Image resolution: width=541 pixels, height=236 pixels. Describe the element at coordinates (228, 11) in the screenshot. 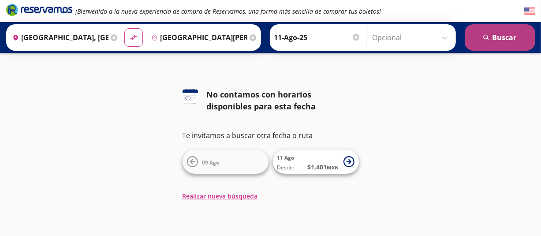

I see `em: ¡Bienvenido a la nueva experiencia de compra de Reservamos, una forma más sencilla de comprar tus...` at that location.